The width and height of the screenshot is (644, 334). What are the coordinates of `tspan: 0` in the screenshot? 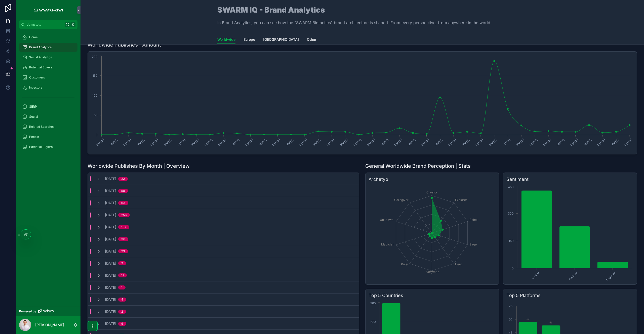 It's located at (512, 268).